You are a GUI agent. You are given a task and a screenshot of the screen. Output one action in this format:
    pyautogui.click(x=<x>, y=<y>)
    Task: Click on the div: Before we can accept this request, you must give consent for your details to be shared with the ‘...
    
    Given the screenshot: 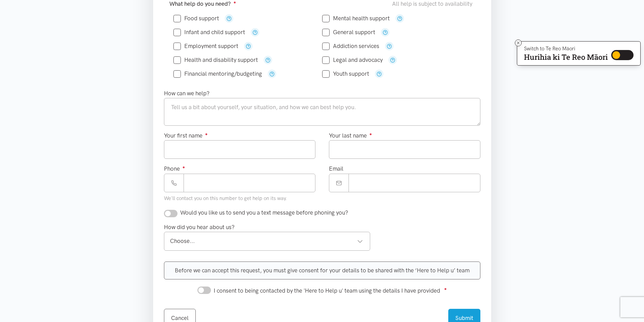 What is the action you would take?
    pyautogui.click(x=322, y=270)
    